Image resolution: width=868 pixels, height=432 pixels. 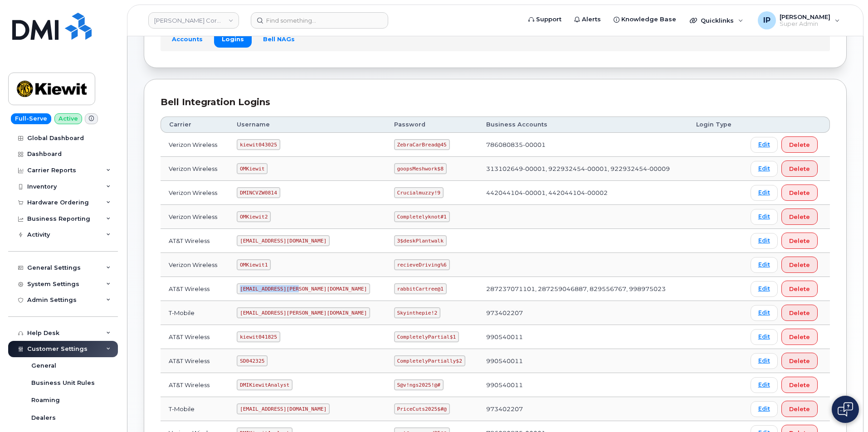 I want to click on code: rabbitCartree@1, so click(x=420, y=288).